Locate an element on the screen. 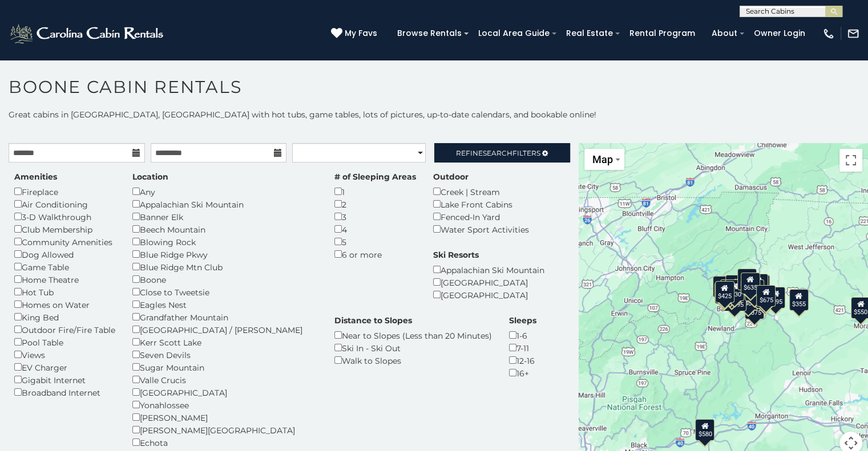 The height and width of the screenshot is (451, 868). div: King Bed is located at coordinates (64, 317).